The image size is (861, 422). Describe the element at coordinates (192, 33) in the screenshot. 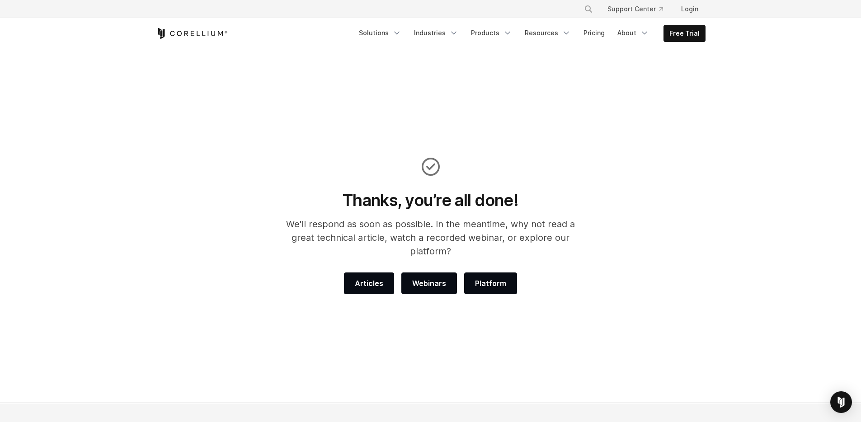

I see `a: Corellium Home` at that location.